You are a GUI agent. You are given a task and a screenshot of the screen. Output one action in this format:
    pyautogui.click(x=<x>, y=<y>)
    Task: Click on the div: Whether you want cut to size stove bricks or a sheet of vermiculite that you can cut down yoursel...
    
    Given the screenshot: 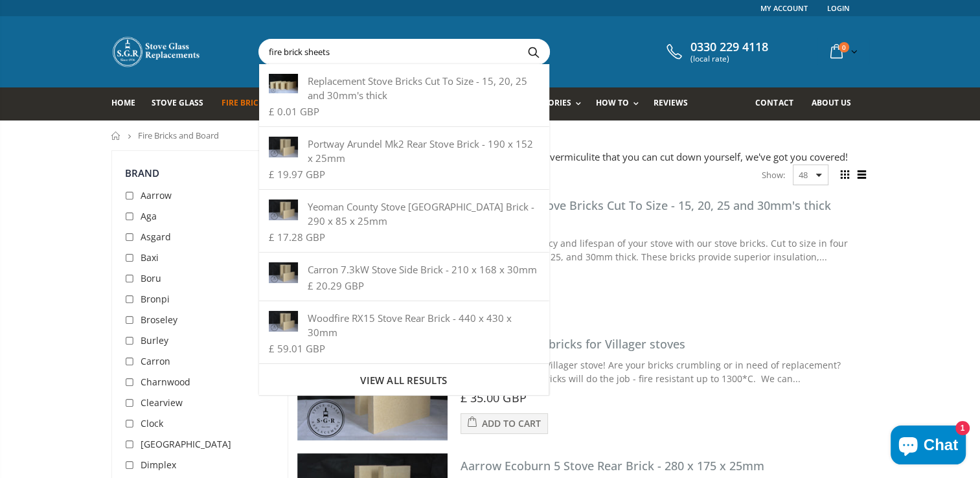 What is the action you would take?
    pyautogui.click(x=587, y=157)
    